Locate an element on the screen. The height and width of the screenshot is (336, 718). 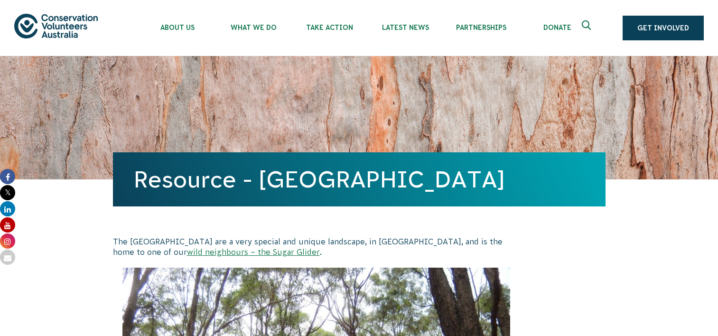
img: logo.svg is located at coordinates (56, 26).